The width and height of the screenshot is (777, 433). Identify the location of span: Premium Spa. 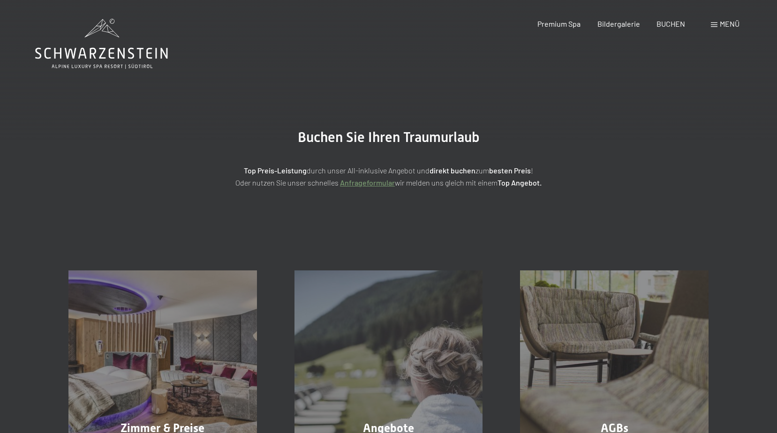
(559, 23).